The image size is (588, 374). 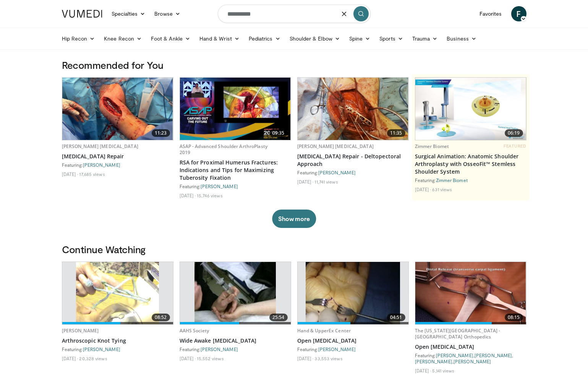 I want to click on img: 53f6b3b0-db1e-40d0-a70b-6c1023c58e52.620x360_q85_upscale.jpg, so click(x=235, y=109).